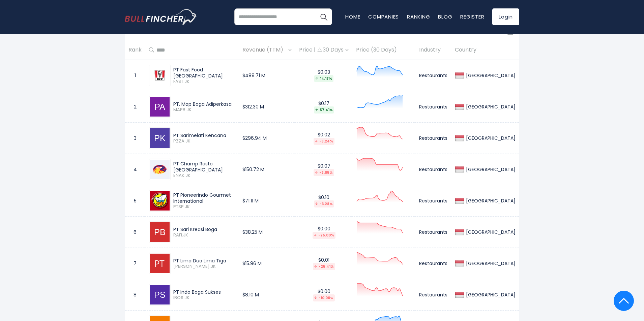  I want to click on td: 8, so click(135, 295).